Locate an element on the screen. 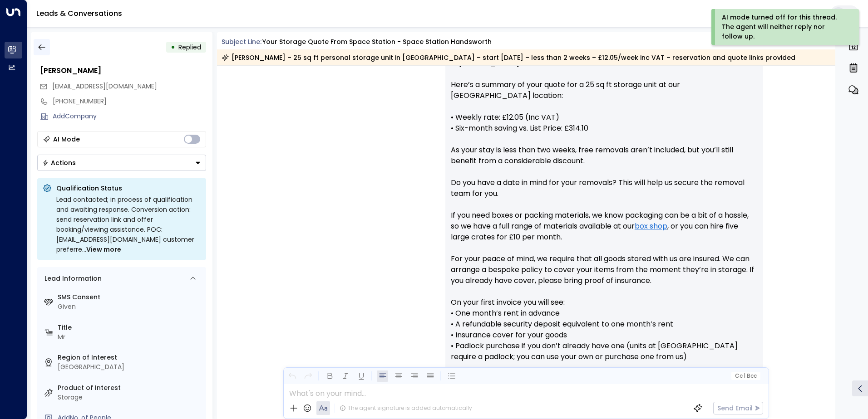 This screenshot has width=868, height=419. button: Cc|Bcc is located at coordinates (745, 376).